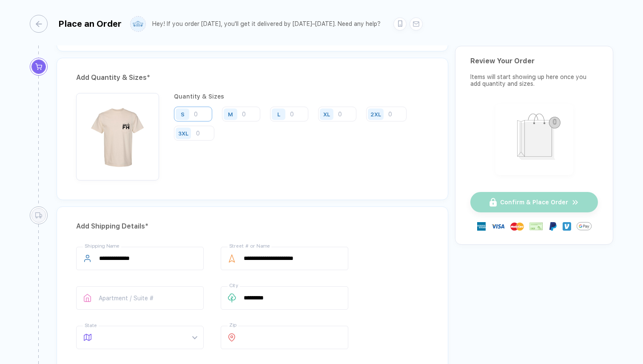  Describe the element at coordinates (534, 80) in the screenshot. I see `div: Items will start showing up here once you add quantity and sizes.` at that location.